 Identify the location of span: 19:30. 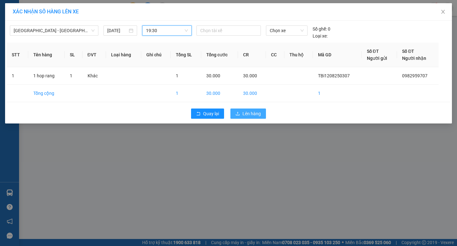
(167, 30).